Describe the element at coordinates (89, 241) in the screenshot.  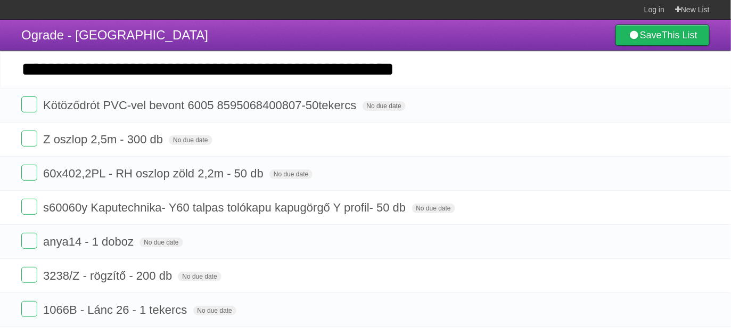
I see `span: anya14 - 1 doboz` at that location.